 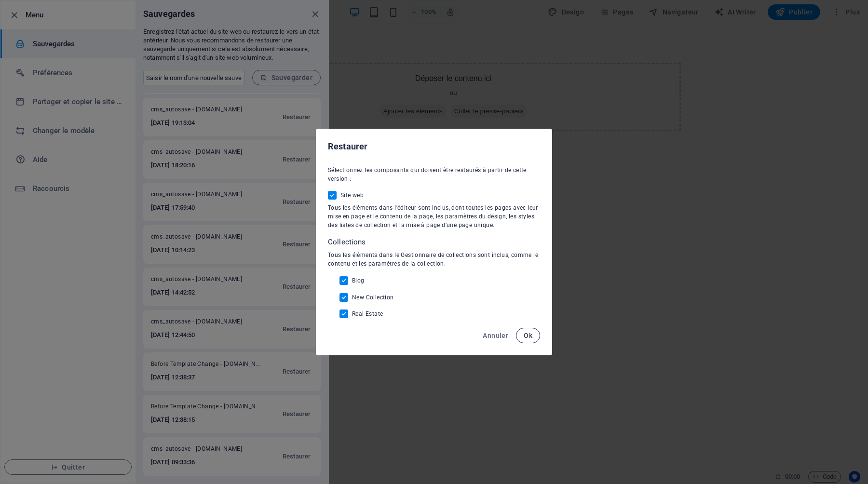 I want to click on span: Site web, so click(x=352, y=195).